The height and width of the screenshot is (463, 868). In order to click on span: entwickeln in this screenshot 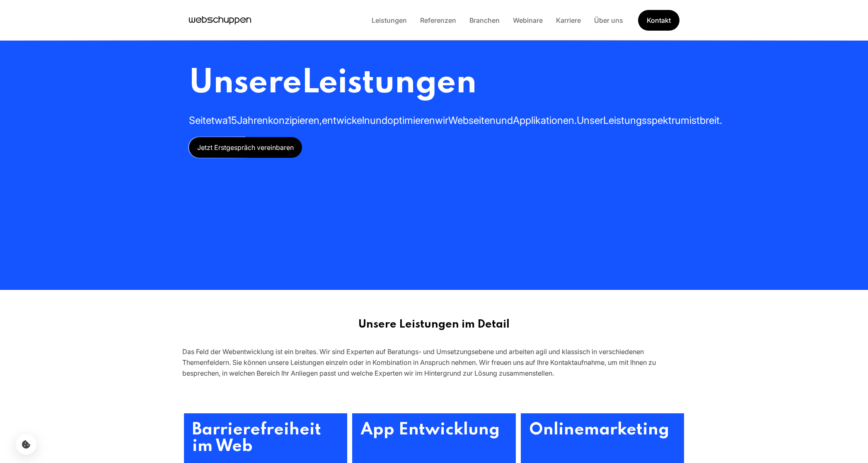, I will do `click(346, 120)`.